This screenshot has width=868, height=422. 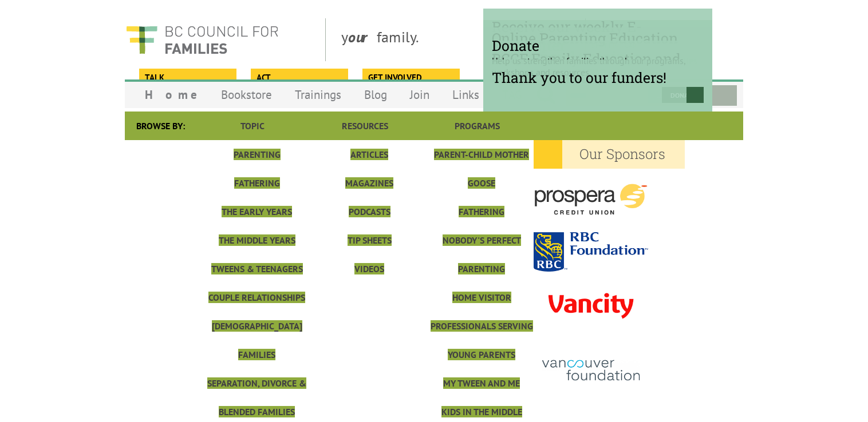 I want to click on div: Browse By:, so click(x=161, y=126).